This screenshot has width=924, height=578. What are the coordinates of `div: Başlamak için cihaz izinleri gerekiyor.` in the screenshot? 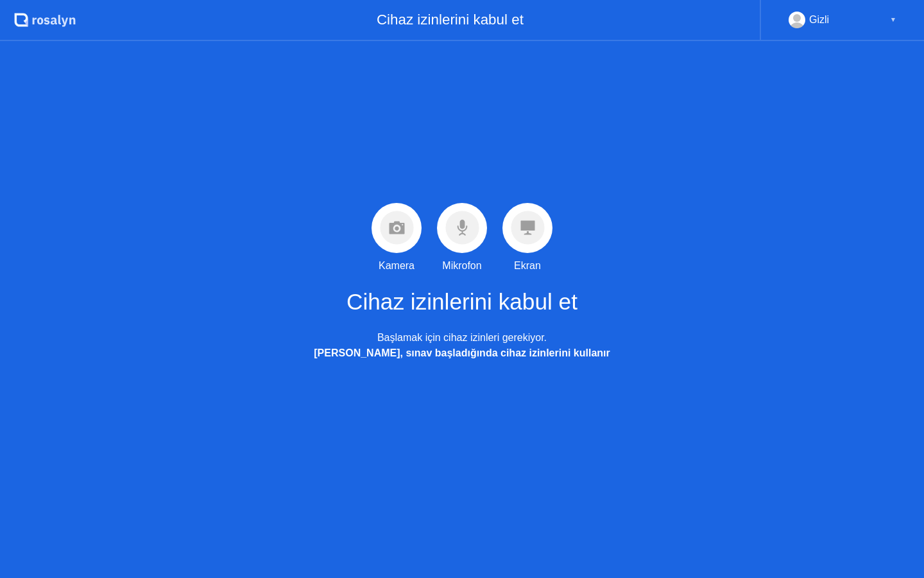 It's located at (461, 346).